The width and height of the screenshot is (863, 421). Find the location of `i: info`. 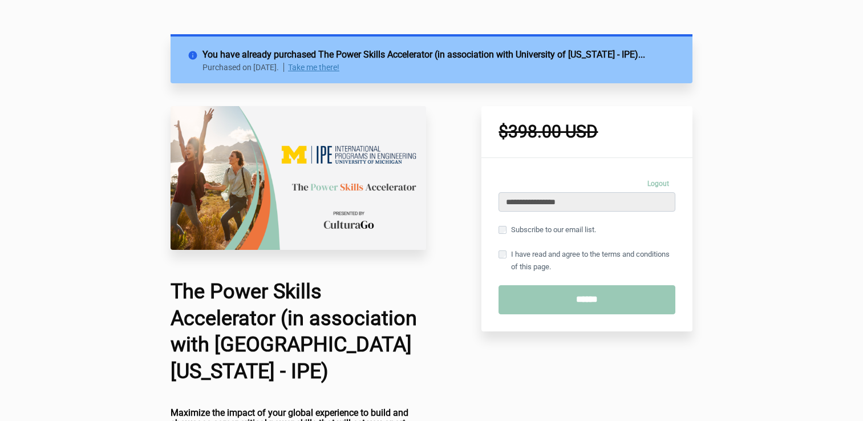

i: info is located at coordinates (195, 53).